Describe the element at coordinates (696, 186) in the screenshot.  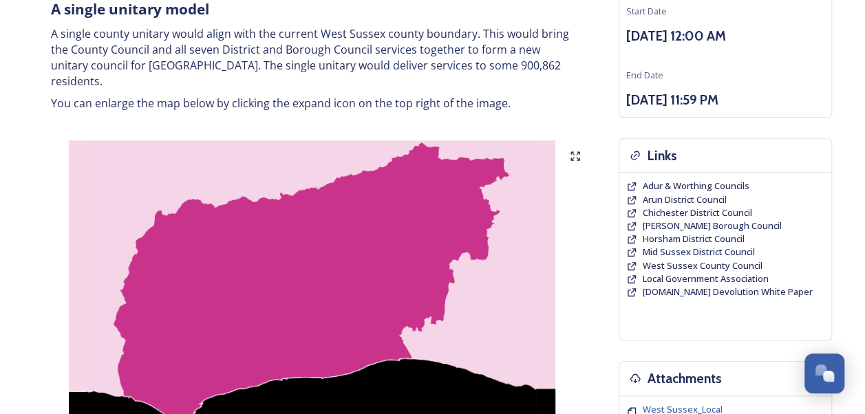
I see `a: Adur & Worthing Councils` at that location.